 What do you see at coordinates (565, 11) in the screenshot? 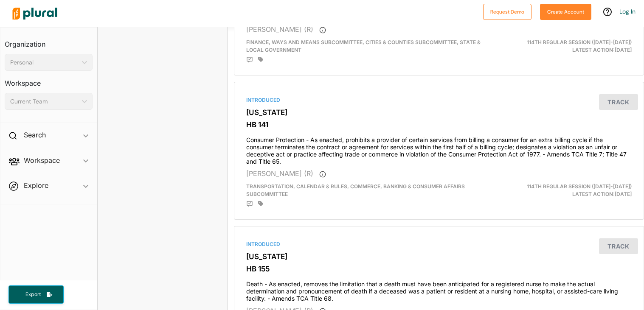
I see `a: Create Account` at bounding box center [565, 11].